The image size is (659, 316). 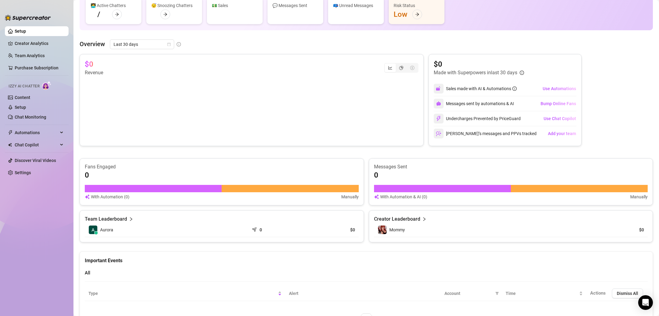 What do you see at coordinates (22, 98) in the screenshot?
I see `a: Content` at bounding box center [22, 98].